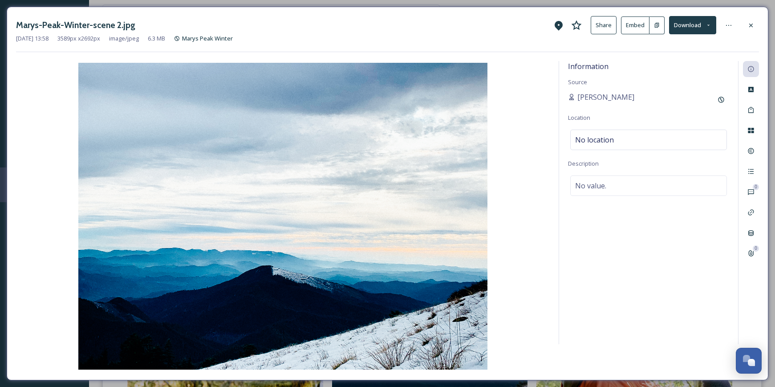  What do you see at coordinates (591, 186) in the screenshot?
I see `span: No value.` at bounding box center [591, 186].